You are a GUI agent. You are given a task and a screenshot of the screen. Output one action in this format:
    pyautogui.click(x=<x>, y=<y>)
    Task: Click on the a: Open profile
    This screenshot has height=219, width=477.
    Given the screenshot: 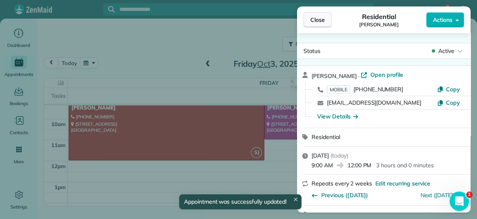 What is the action you would take?
    pyautogui.click(x=382, y=75)
    